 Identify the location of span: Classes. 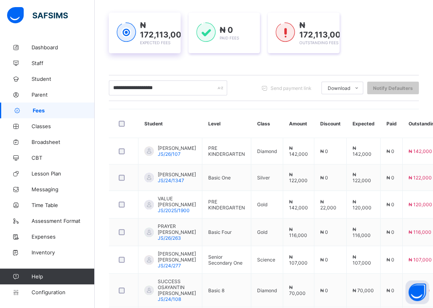
(63, 126).